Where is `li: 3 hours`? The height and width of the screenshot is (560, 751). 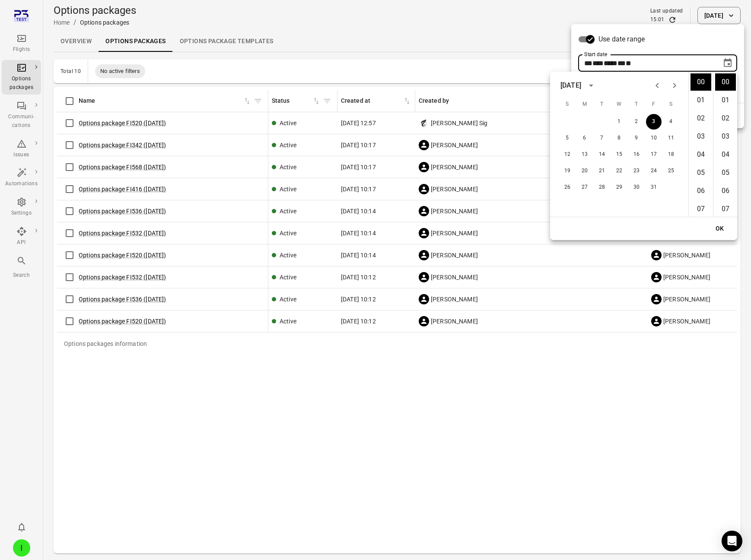
li: 3 hours is located at coordinates (701, 136).